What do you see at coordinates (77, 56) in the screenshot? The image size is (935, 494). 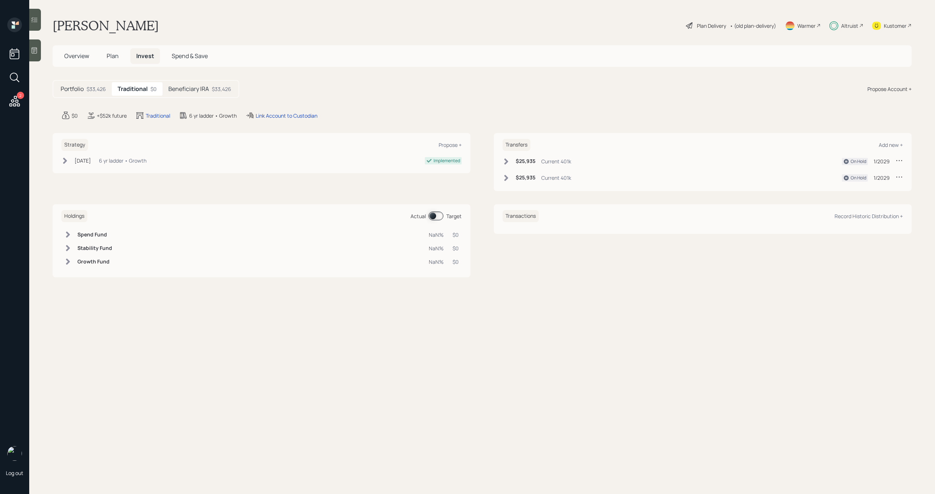 I see `span: Overview` at bounding box center [77, 56].